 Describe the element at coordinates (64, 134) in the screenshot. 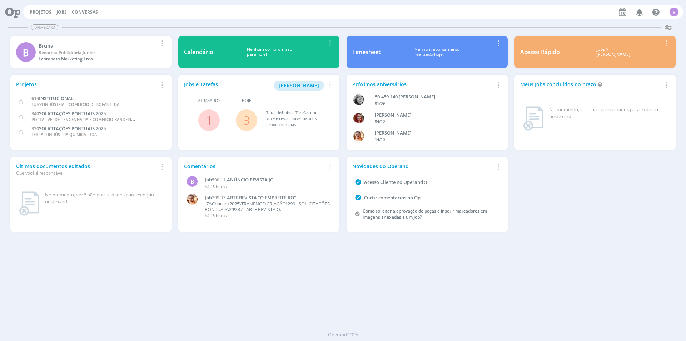

I see `span: FERRARI INDÚSTRIA QUÍMICA LTDA` at that location.